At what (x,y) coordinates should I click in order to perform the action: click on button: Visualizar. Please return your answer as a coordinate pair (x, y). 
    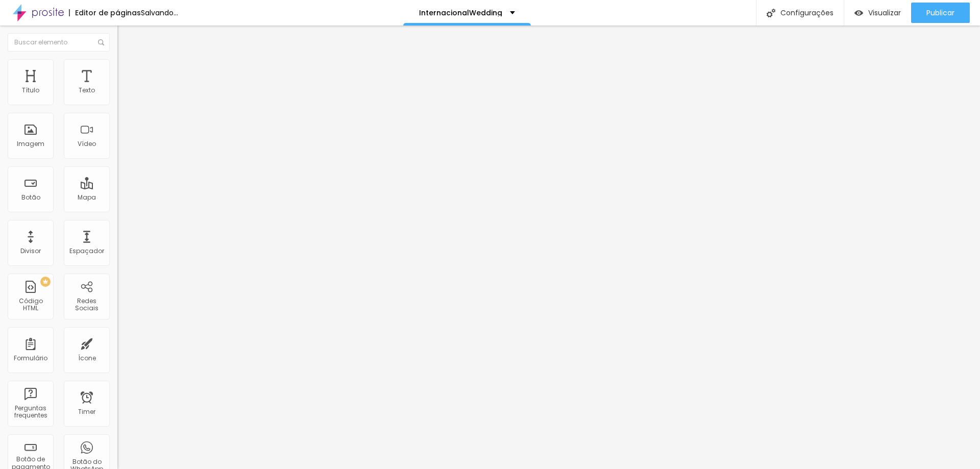
    Looking at the image, I should click on (877, 13).